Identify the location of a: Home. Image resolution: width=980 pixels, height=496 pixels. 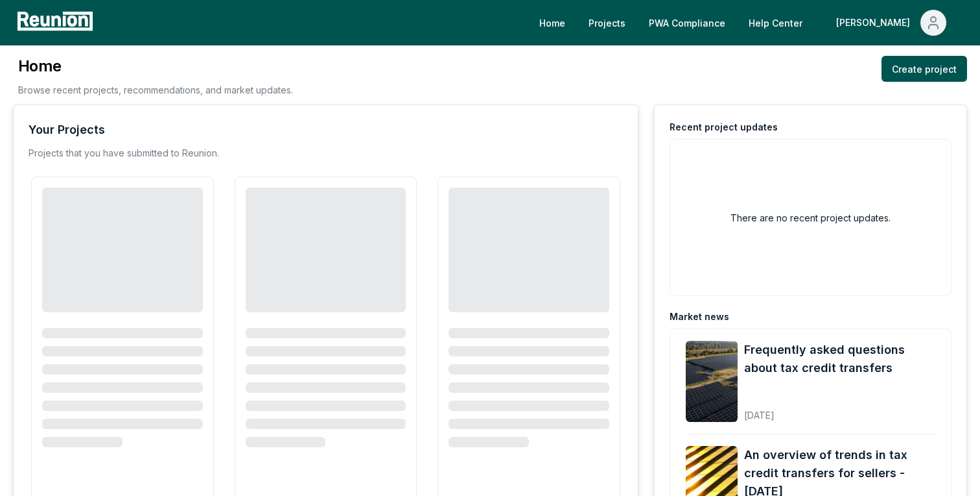
(552, 23).